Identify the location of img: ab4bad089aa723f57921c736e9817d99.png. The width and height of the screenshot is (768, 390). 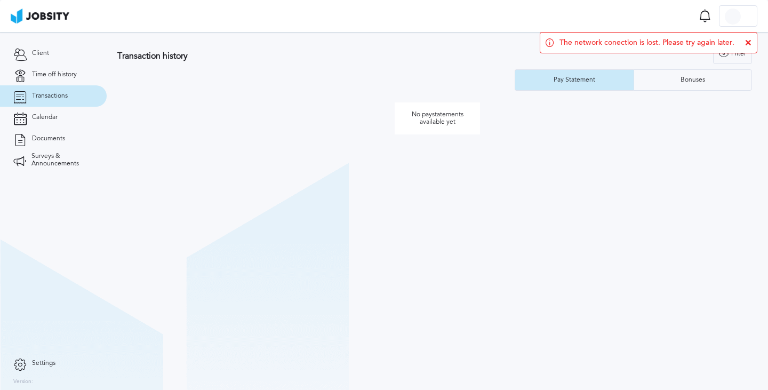
(40, 16).